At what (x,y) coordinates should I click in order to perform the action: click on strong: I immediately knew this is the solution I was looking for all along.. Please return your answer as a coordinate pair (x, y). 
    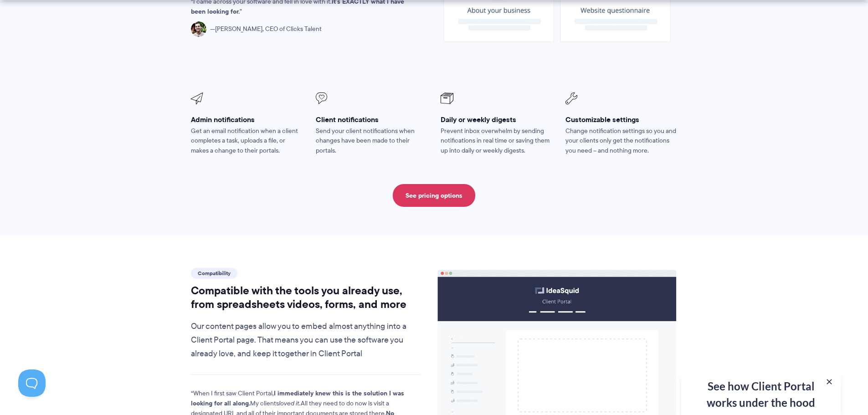
    Looking at the image, I should click on (298, 398).